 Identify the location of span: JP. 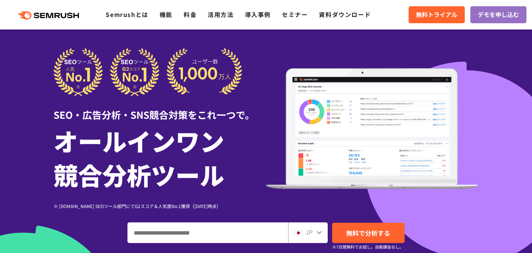
(309, 232).